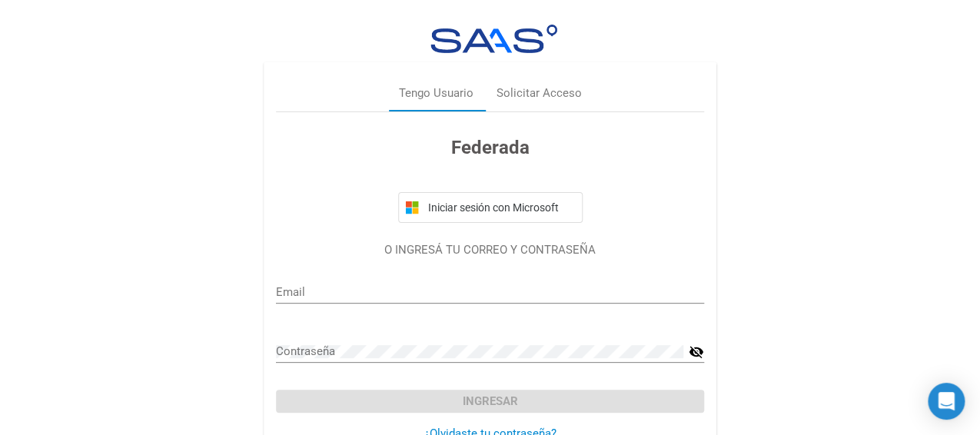 The image size is (980, 435). What do you see at coordinates (539, 92) in the screenshot?
I see `div: Solicitar Acceso` at bounding box center [539, 92].